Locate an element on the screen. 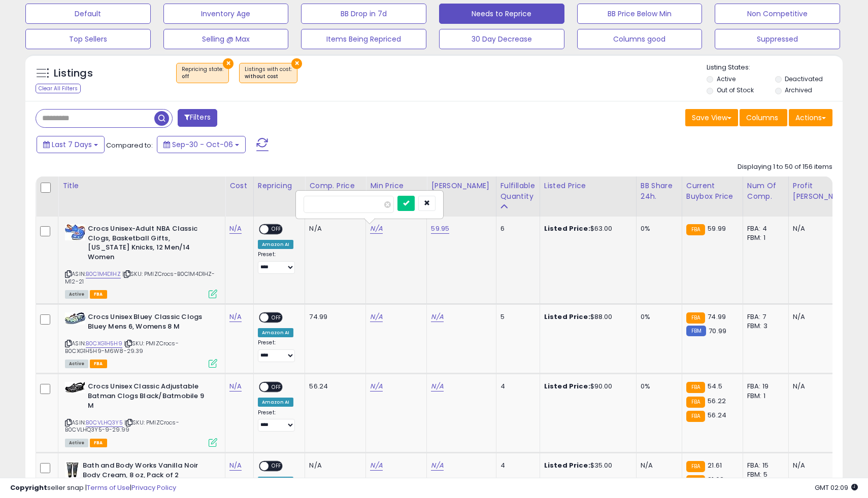 The height and width of the screenshot is (498, 868). div: Title is located at coordinates (142, 185).